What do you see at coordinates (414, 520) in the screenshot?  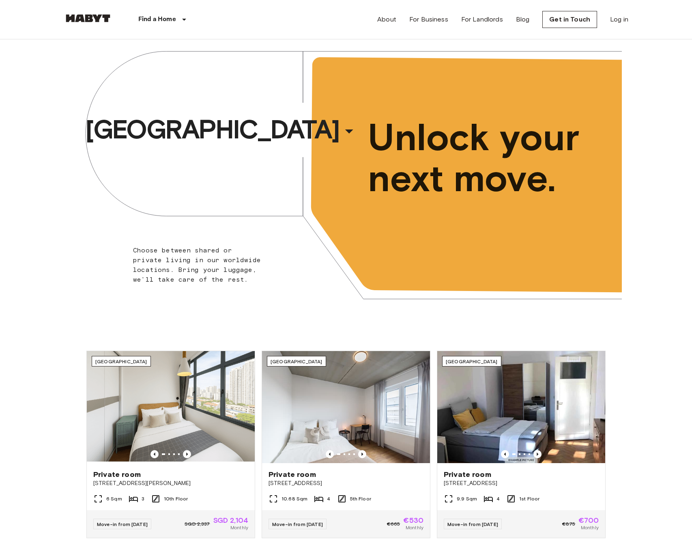 I see `span: €530` at bounding box center [414, 520].